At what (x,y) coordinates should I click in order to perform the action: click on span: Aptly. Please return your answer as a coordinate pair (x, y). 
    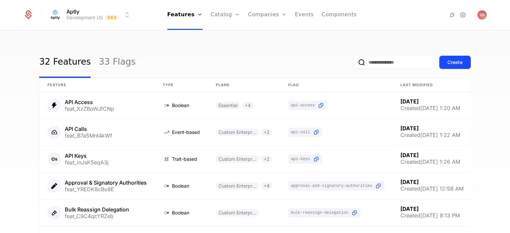
    Looking at the image, I should click on (73, 12).